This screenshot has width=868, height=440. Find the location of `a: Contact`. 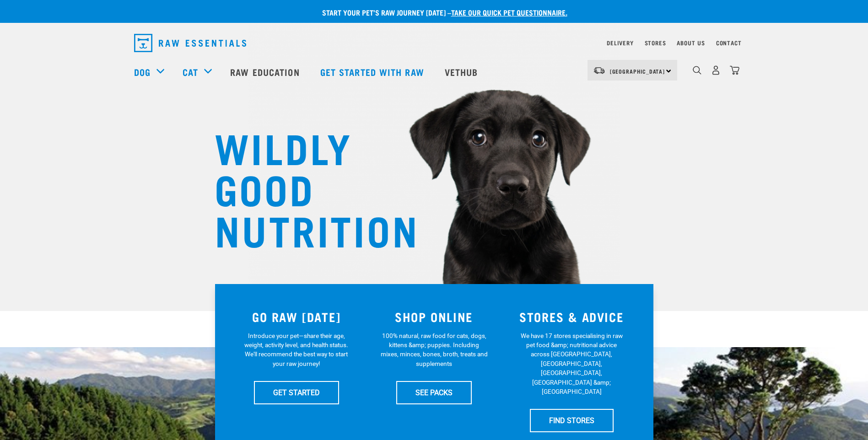

a: Contact is located at coordinates (729, 43).